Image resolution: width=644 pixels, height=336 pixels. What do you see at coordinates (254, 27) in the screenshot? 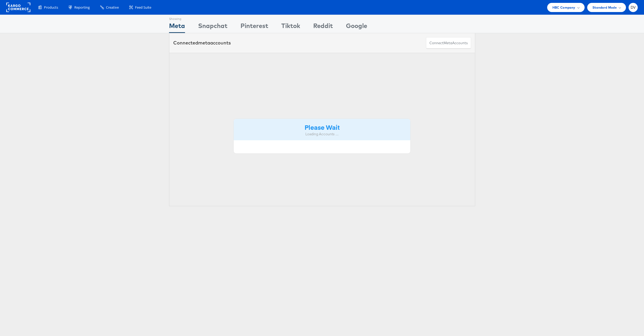
I see `div: Pinterest` at bounding box center [254, 27].